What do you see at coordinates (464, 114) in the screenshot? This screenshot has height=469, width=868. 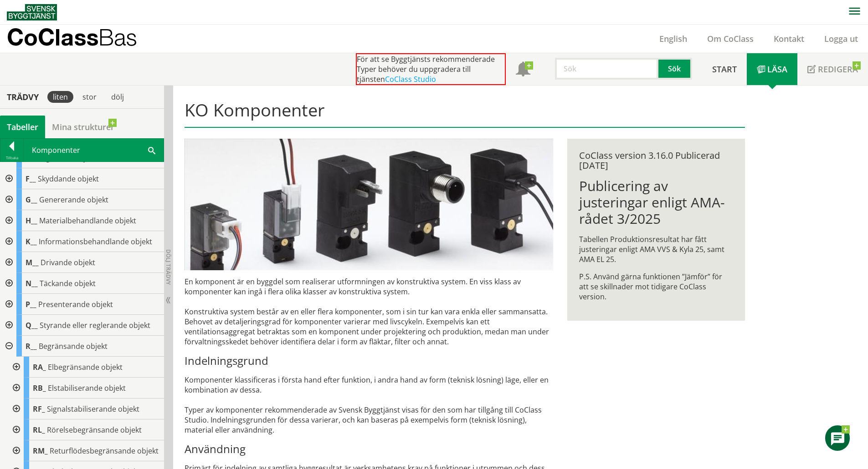 I see `h1: KO Komponenter` at bounding box center [464, 114].